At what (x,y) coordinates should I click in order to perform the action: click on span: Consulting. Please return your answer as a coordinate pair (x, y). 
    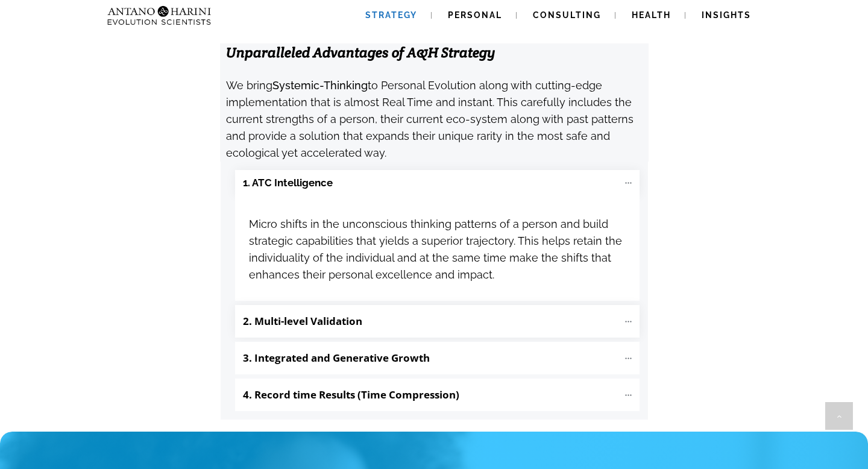
    Looking at the image, I should click on (567, 15).